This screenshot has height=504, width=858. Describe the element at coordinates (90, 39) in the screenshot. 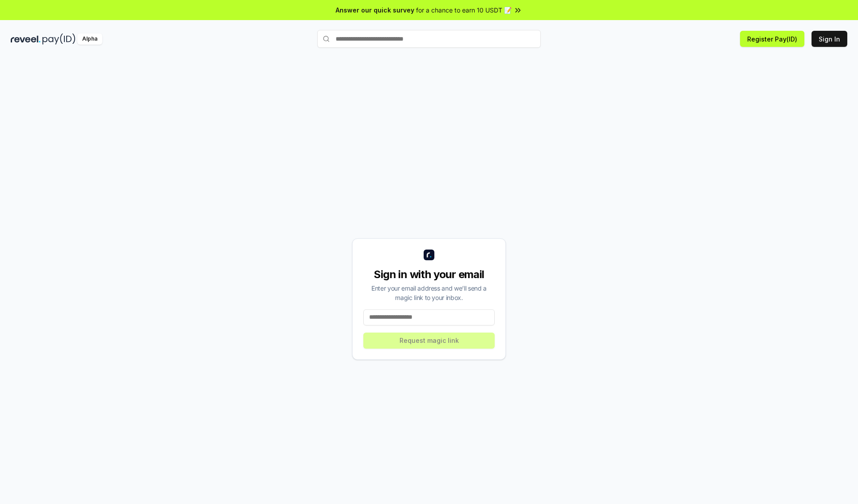

I see `div: Alpha` at that location.